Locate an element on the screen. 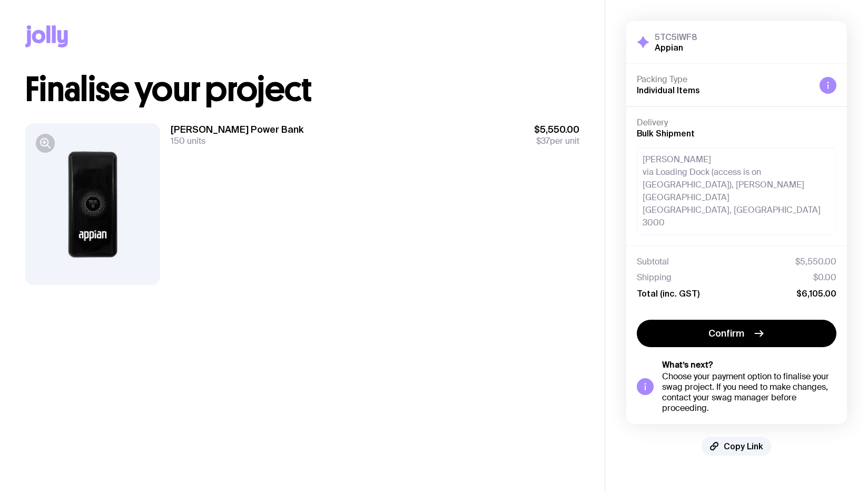  h3: 5TC5IWF8 is located at coordinates (675, 37).